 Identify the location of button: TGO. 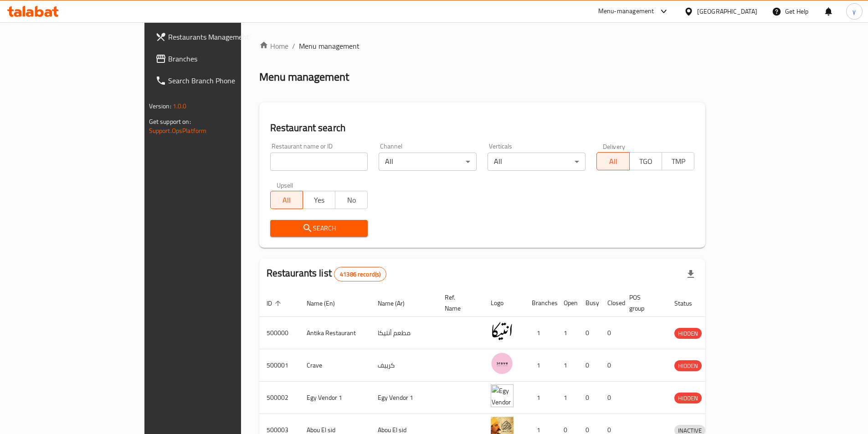
(646, 161).